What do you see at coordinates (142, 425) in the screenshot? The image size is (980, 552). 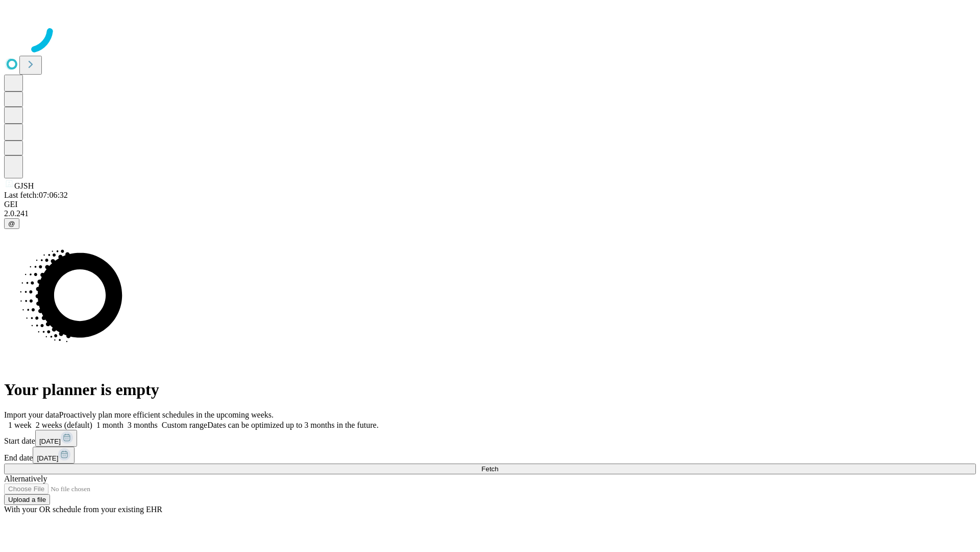 I see `span: 3 months` at bounding box center [142, 425].